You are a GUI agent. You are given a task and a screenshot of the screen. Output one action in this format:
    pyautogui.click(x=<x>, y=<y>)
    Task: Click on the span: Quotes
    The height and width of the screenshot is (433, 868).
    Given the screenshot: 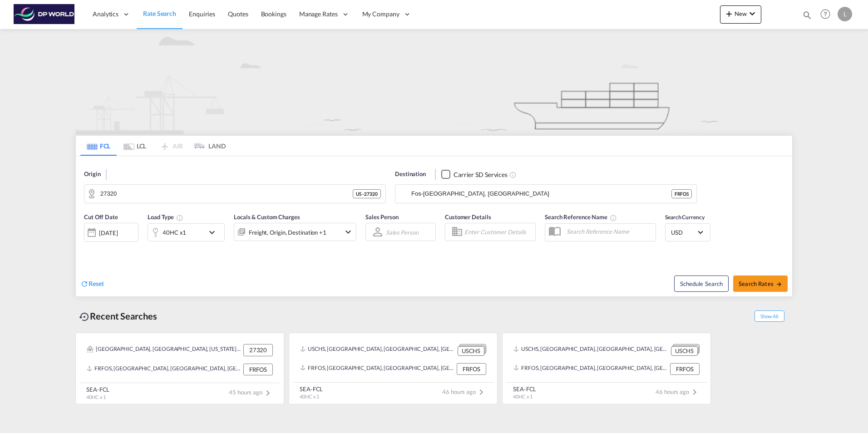 What is the action you would take?
    pyautogui.click(x=238, y=13)
    